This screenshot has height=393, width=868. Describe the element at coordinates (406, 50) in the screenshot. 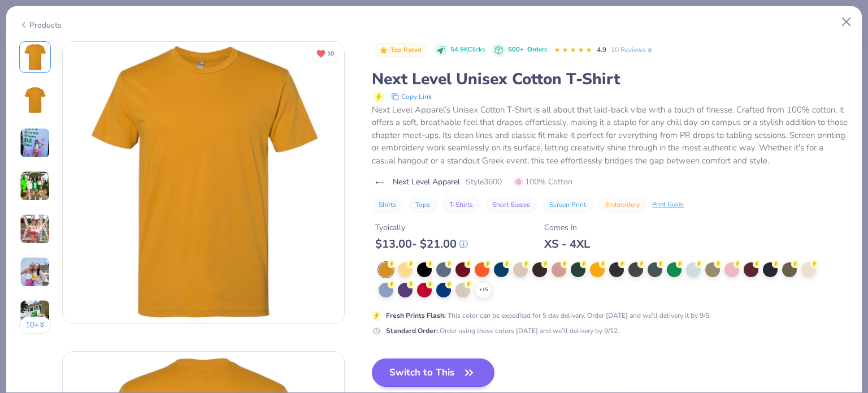

I see `span: Top Rated` at that location.